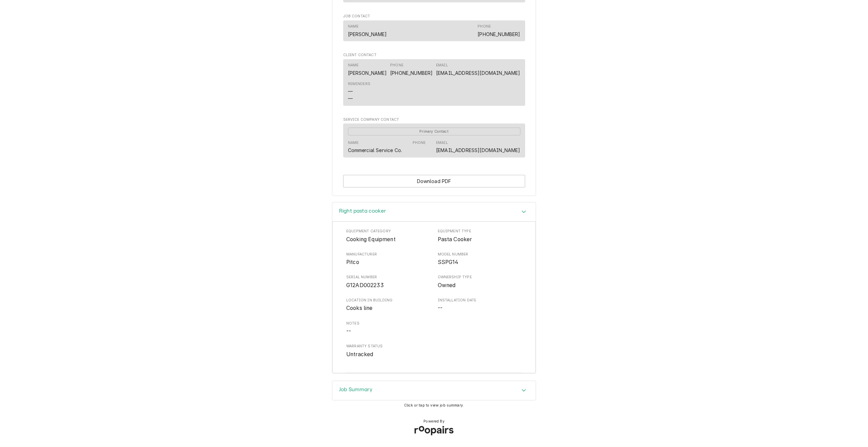 The height and width of the screenshot is (447, 868). Describe the element at coordinates (434, 139) in the screenshot. I see `div: Service Company Contact` at that location.